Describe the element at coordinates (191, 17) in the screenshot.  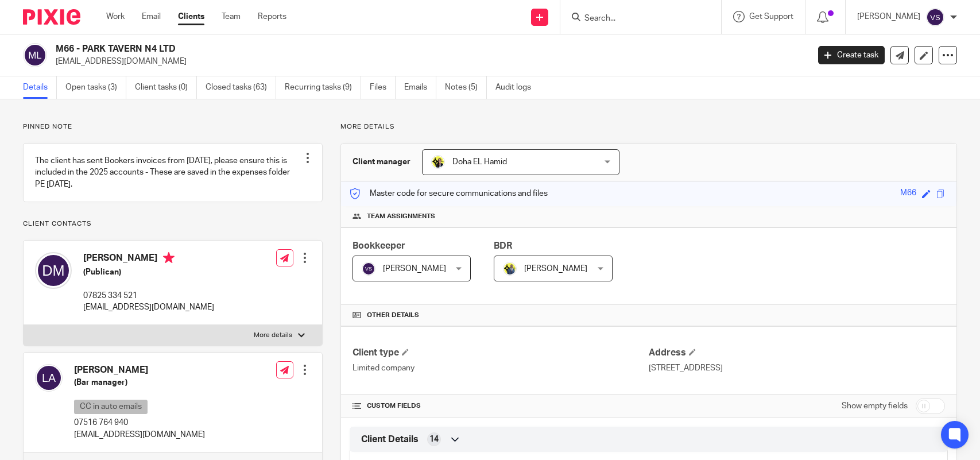
I see `a: Clients` at that location.